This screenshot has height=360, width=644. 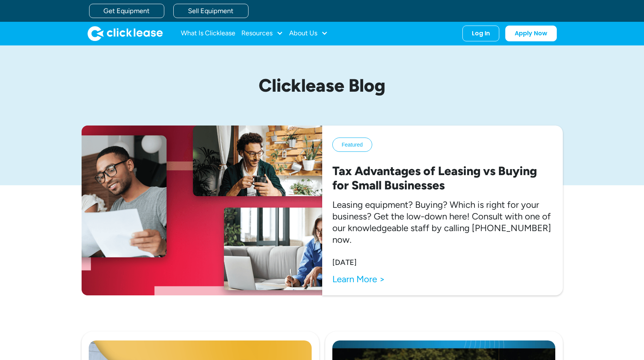 I want to click on a: home, so click(x=125, y=33).